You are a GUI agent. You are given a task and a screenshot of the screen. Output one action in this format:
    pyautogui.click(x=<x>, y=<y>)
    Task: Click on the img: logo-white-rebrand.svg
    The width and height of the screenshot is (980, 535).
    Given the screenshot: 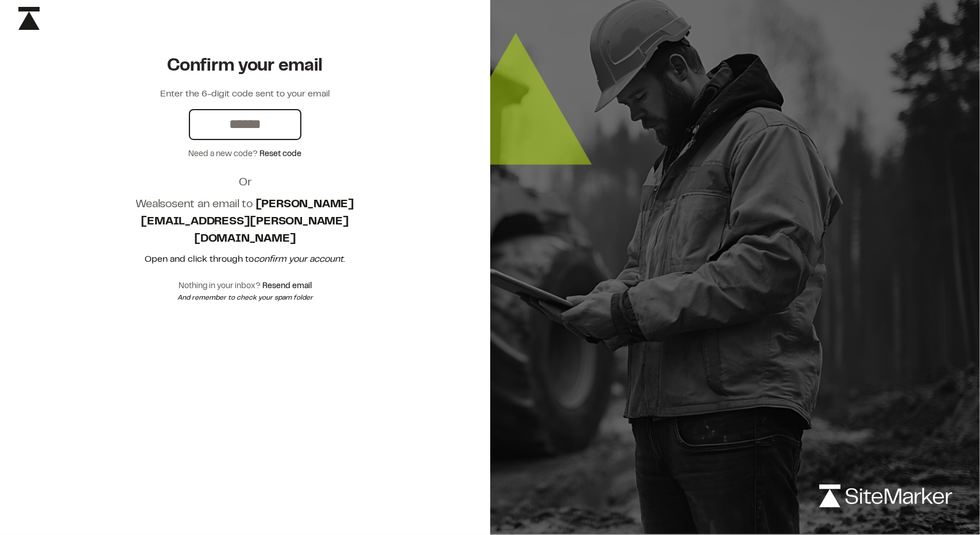 What is the action you would take?
    pyautogui.click(x=886, y=497)
    